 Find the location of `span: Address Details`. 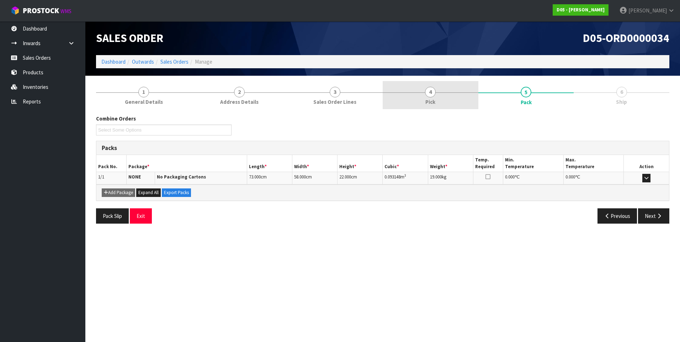

span: Address Details is located at coordinates (239, 102).